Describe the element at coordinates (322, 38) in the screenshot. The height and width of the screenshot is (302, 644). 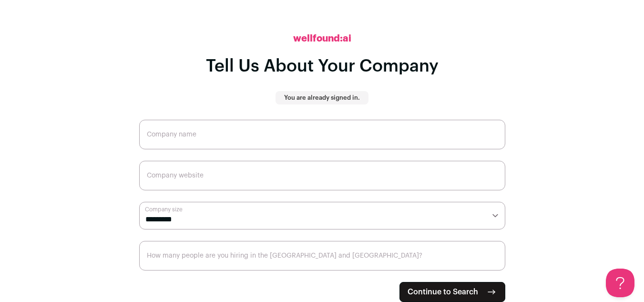
I see `h2: wellfound:ai` at that location.